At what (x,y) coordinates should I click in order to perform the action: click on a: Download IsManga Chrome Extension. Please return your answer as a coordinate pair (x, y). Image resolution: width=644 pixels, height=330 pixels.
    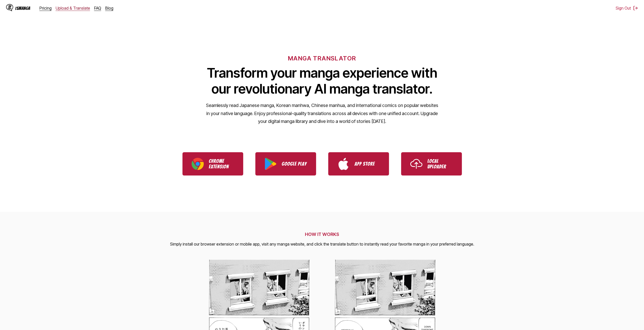
    Looking at the image, I should click on (213, 164).